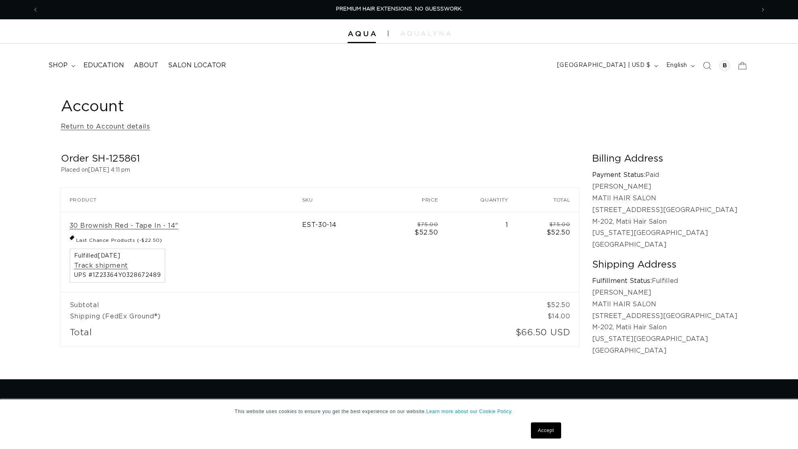  I want to click on span: UPS #1Z23364Y0328672489, so click(118, 275).